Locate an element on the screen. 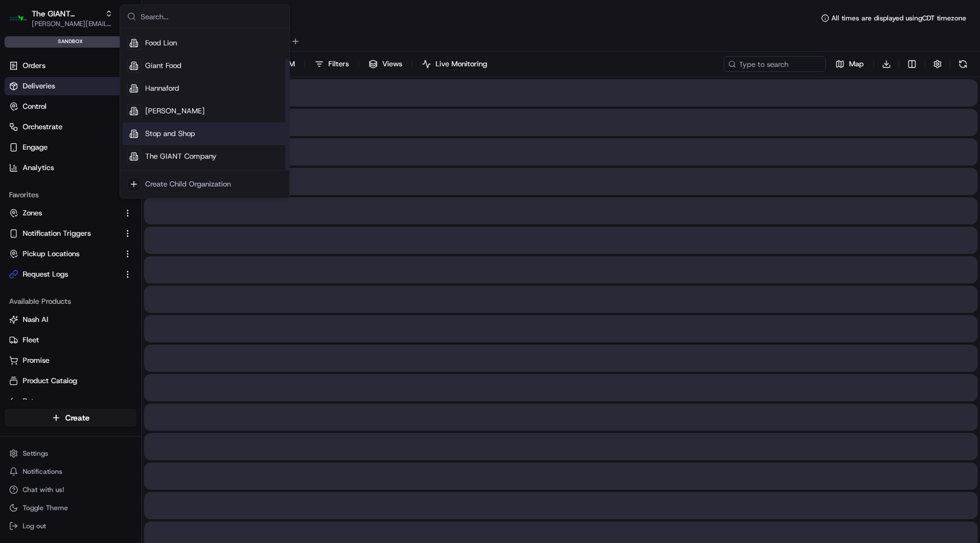 Image resolution: width=980 pixels, height=543 pixels. button: Live Monitoring is located at coordinates (454, 64).